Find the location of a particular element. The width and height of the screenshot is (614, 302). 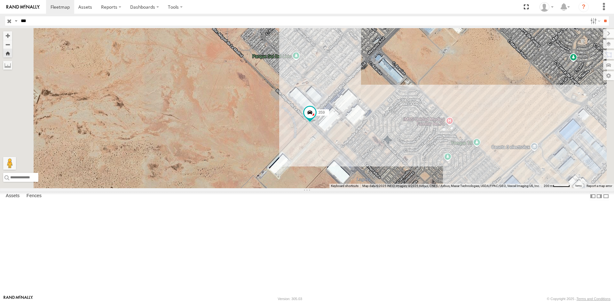

div: Version: 305.03 is located at coordinates (290, 299).